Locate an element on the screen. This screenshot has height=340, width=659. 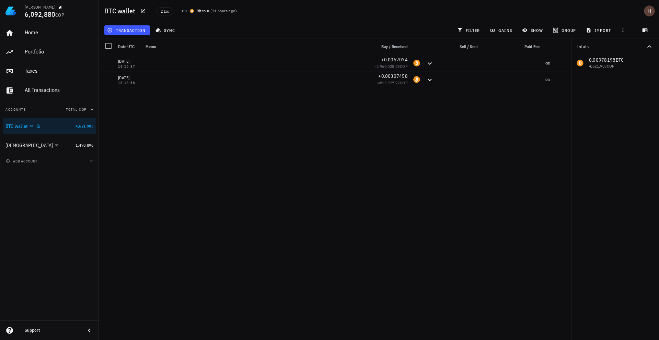
div: Home is located at coordinates (59, 32).